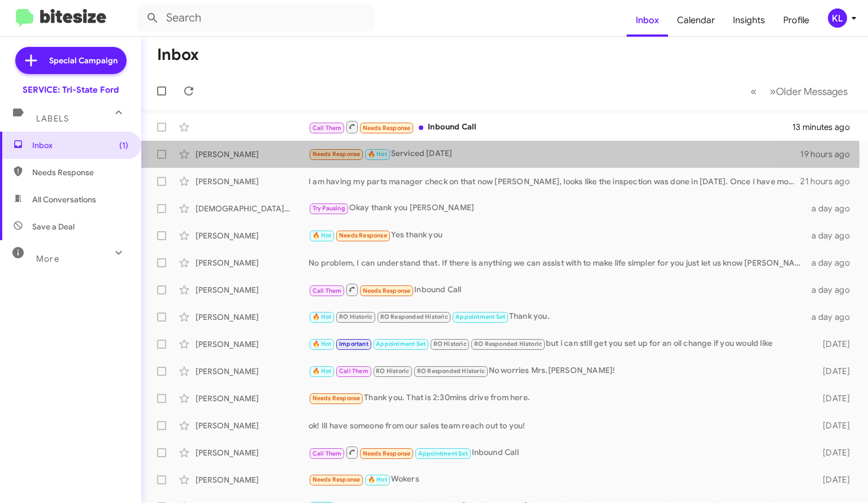  Describe the element at coordinates (809, 91) in the screenshot. I see `button: Next` at that location.